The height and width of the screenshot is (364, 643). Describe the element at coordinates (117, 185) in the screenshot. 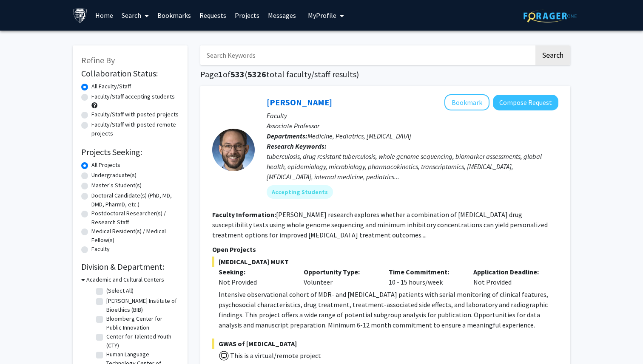

I see `label: Master's Student(s)` at that location.